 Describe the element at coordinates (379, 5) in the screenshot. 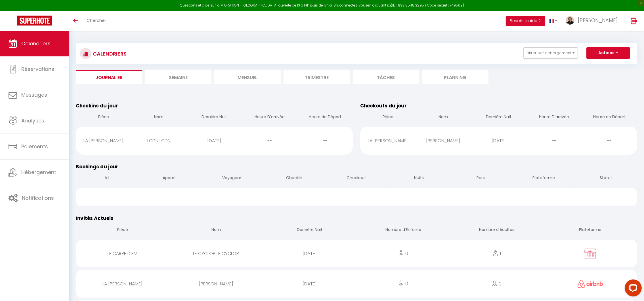

I see `a: en cliquant ici` at that location.